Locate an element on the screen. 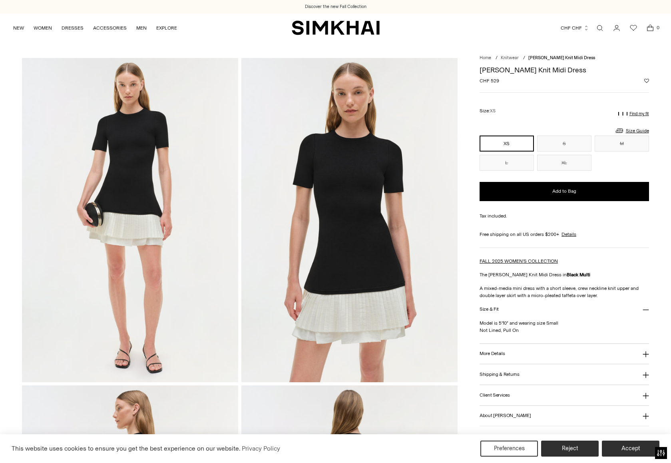  a: Privacy Policy (opens in a new tab) is located at coordinates (261, 448).